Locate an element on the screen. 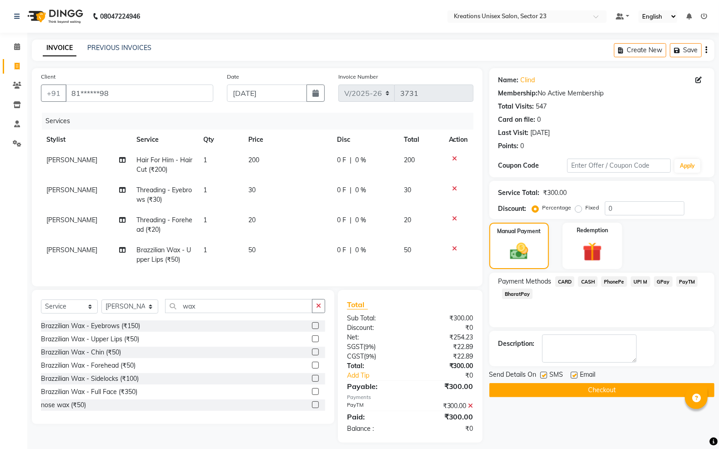 The height and width of the screenshot is (449, 719). span: Email is located at coordinates (588, 376).